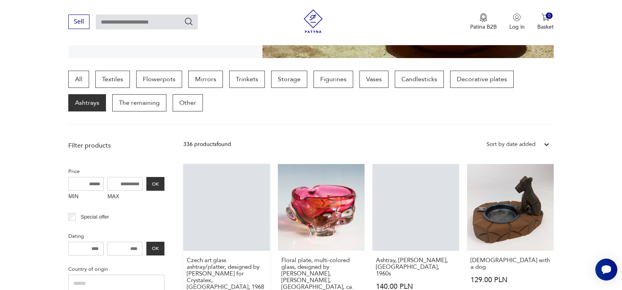 The width and height of the screenshot is (622, 290). Describe the element at coordinates (73, 196) in the screenshot. I see `font: MIN` at that location.